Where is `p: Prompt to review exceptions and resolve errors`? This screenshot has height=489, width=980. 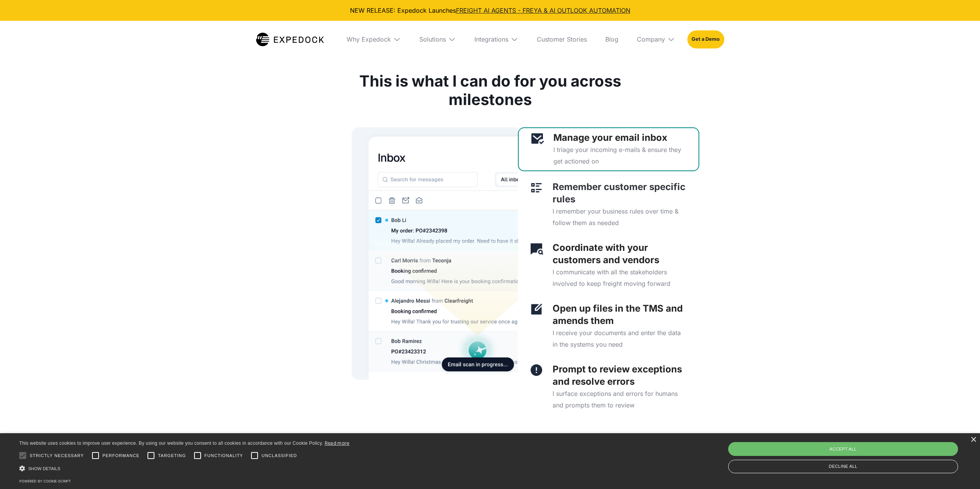
p: Prompt to review exceptions and resolve errors is located at coordinates (620, 375).